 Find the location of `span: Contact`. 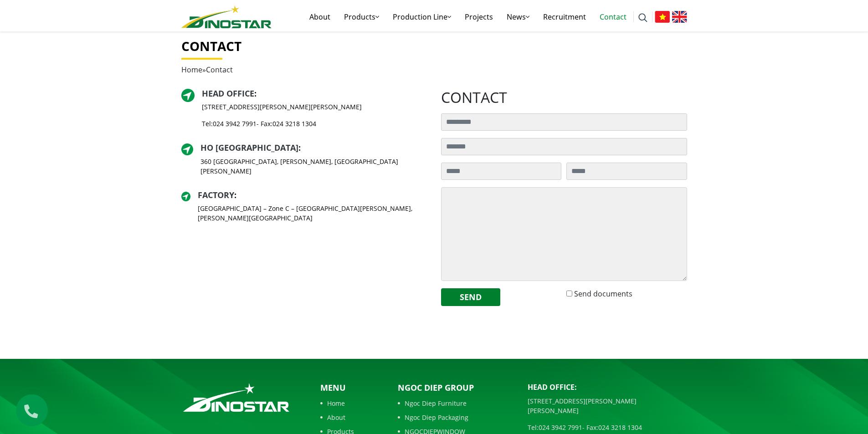

span: Contact is located at coordinates (219, 69).